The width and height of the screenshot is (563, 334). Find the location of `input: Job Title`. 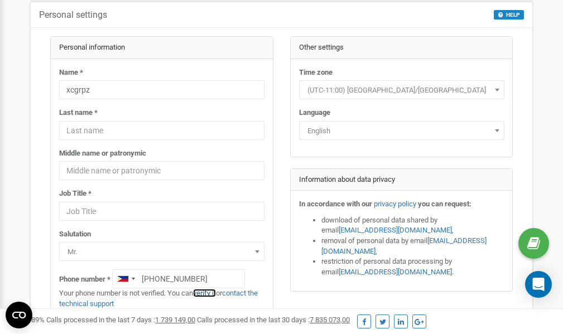

input: Job Title is located at coordinates (162, 211).